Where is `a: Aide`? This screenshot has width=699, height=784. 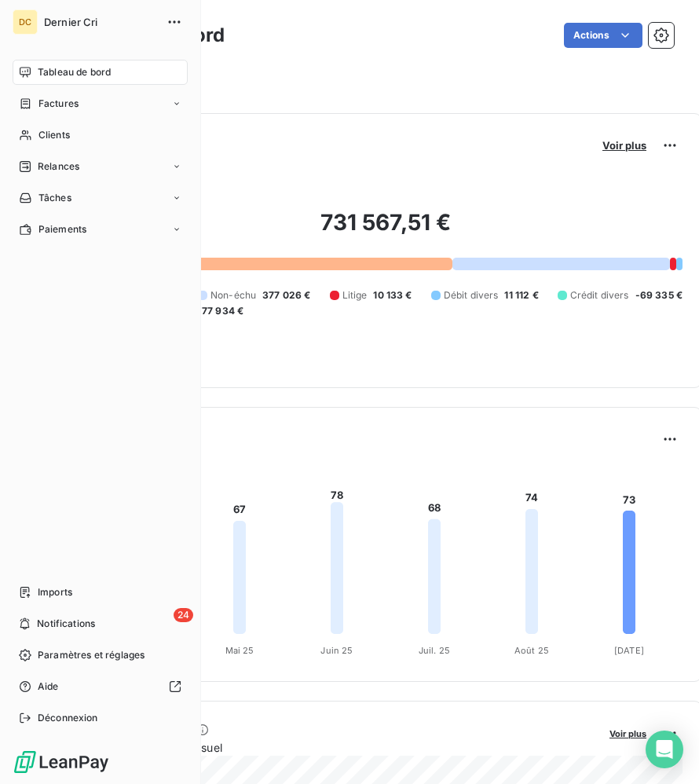
a: Aide is located at coordinates (100, 686).